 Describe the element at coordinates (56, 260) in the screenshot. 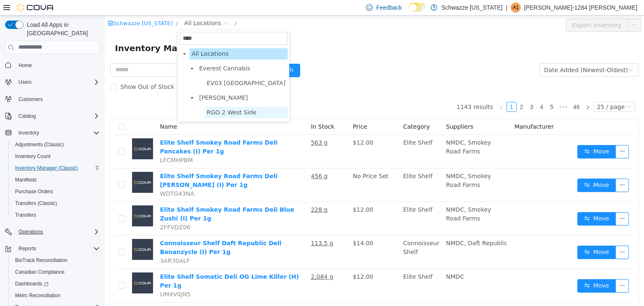

I see `button: BioTrack Reconciliation` at that location.